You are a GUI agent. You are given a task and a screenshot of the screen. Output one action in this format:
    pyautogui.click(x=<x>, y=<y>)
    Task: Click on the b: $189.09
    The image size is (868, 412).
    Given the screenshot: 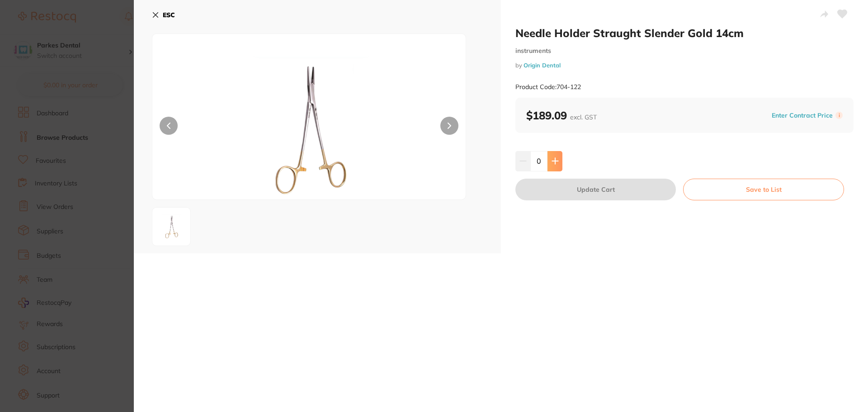 What is the action you would take?
    pyautogui.click(x=562, y=115)
    